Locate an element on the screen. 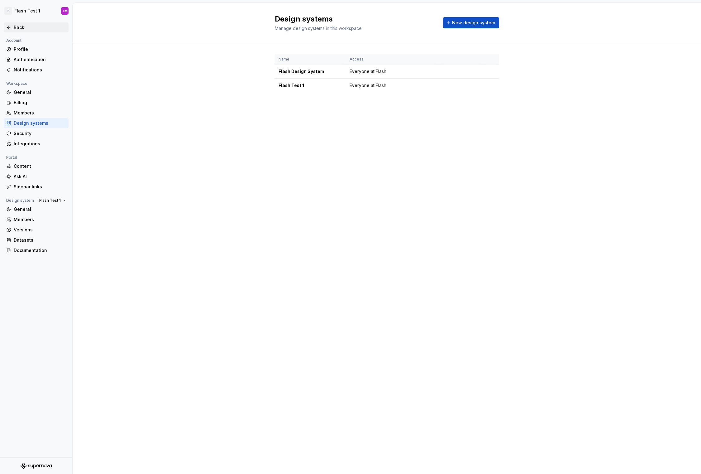  svg: Supernova Logo is located at coordinates (36, 466).